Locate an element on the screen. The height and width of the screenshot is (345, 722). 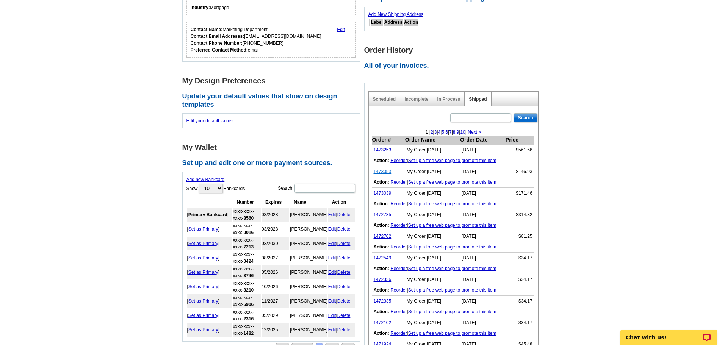
a: Edit your default values is located at coordinates (210, 121).